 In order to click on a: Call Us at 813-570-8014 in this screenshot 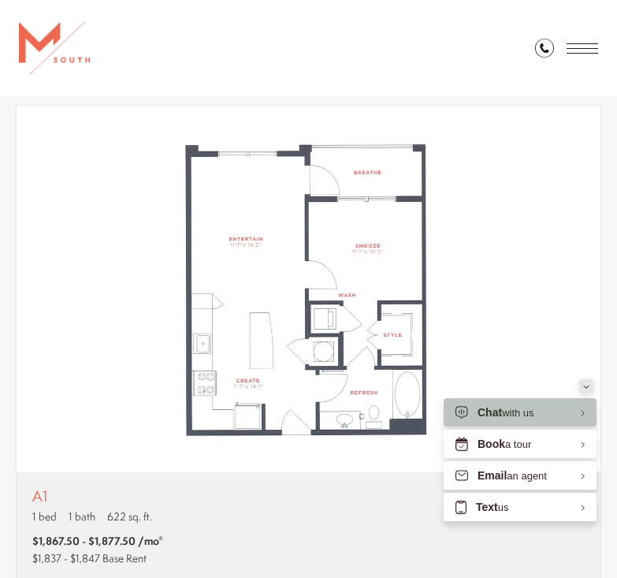, I will do `click(545, 49)`.